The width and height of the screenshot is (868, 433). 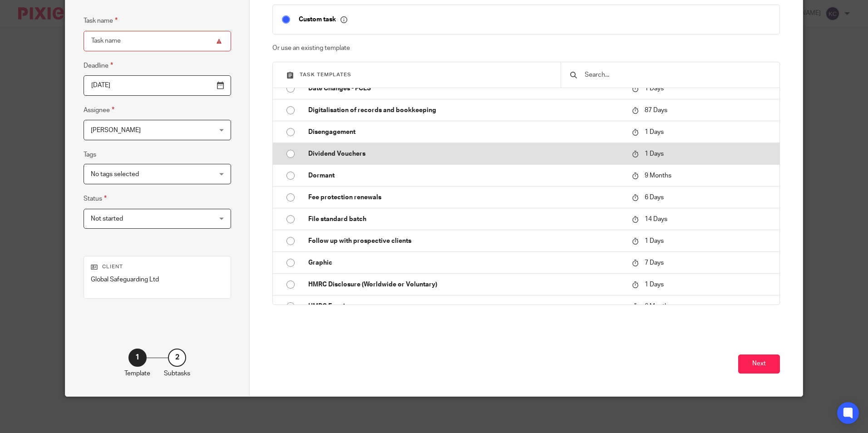 I want to click on label: Task name, so click(x=100, y=20).